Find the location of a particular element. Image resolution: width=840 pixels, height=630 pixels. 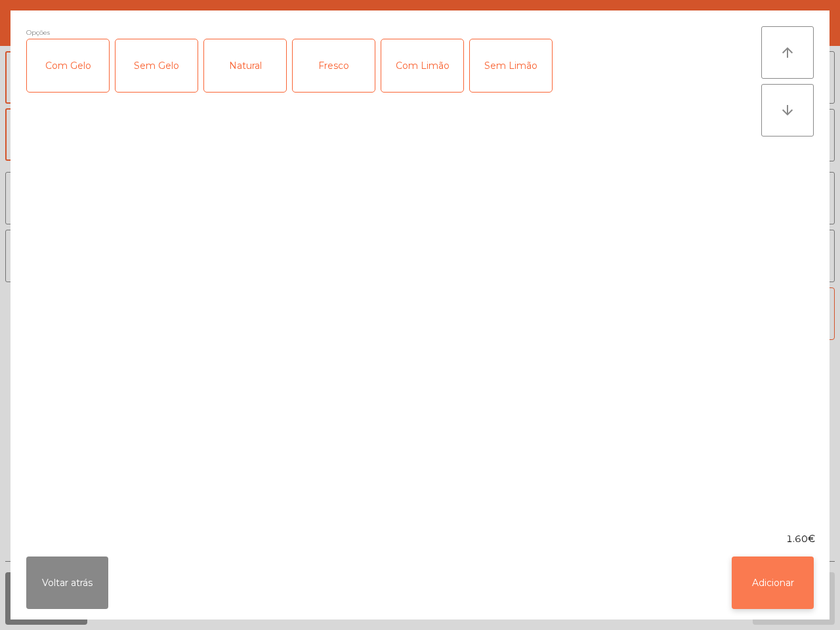

div: Sem Gelo is located at coordinates (156, 65).